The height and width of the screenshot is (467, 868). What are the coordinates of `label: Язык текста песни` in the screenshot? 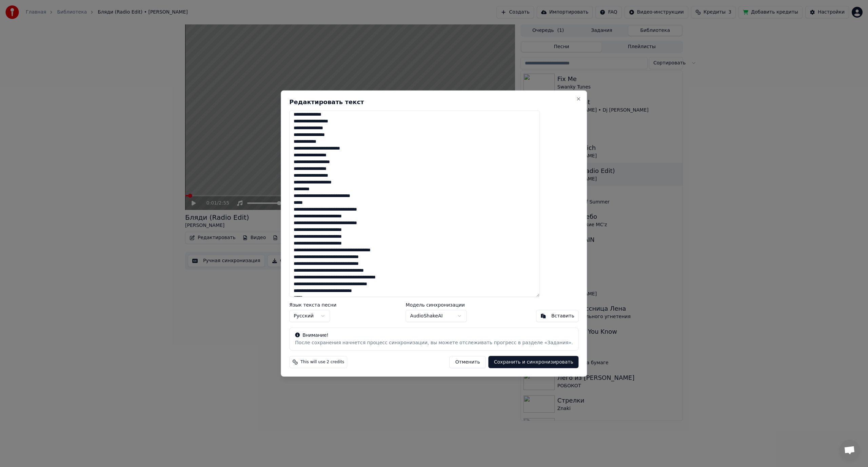 It's located at (312, 305).